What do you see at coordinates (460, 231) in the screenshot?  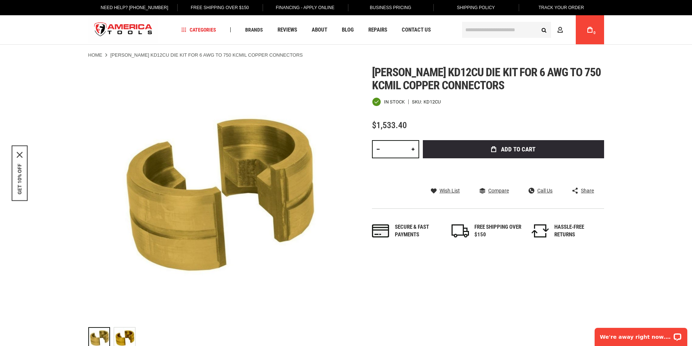 I see `img: shipping` at bounding box center [460, 231].